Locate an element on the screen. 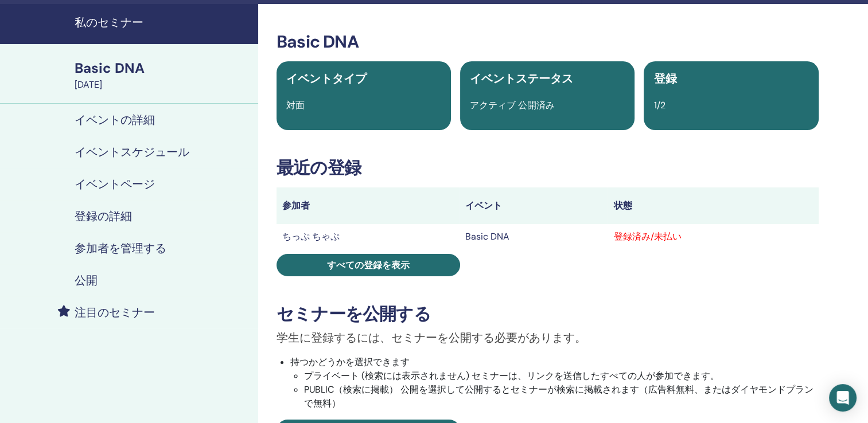  h4: 私のセミナー is located at coordinates (163, 22).